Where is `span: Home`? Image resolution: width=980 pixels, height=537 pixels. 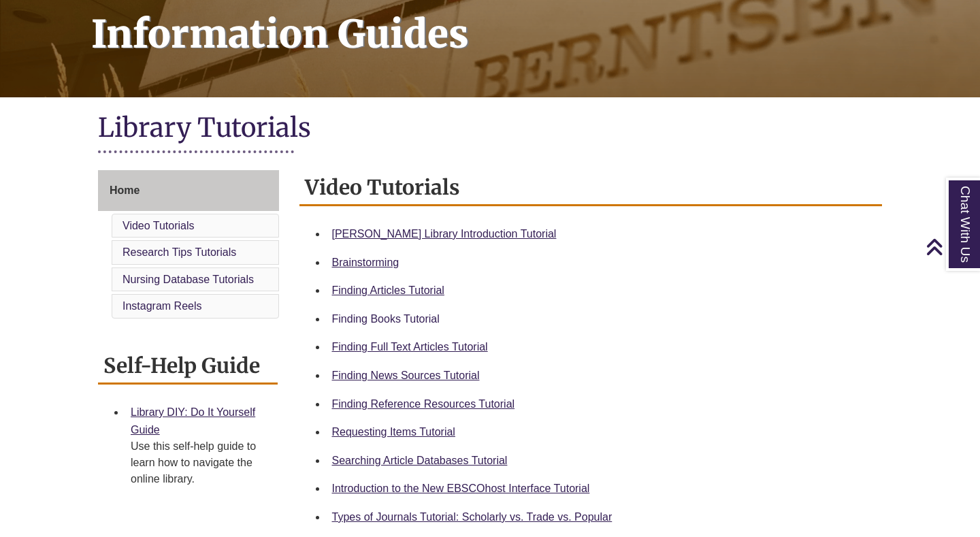
span: Home is located at coordinates (125, 190).